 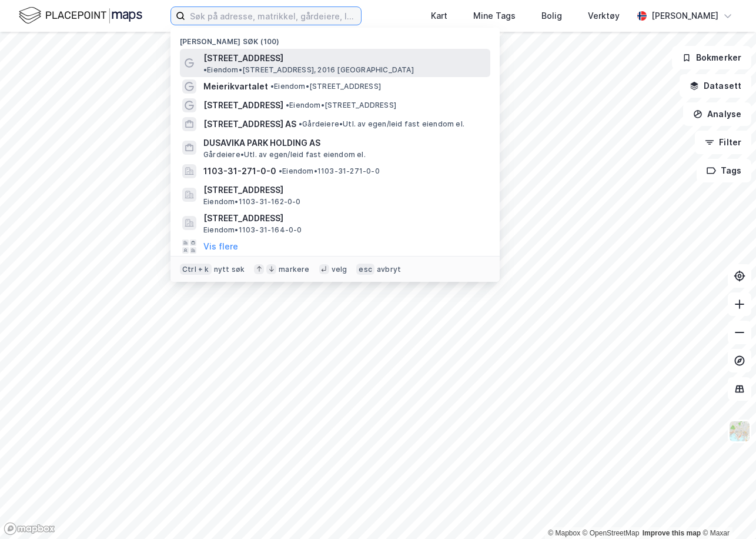 What do you see at coordinates (712, 57) in the screenshot?
I see `button: Bokmerker` at bounding box center [712, 57].